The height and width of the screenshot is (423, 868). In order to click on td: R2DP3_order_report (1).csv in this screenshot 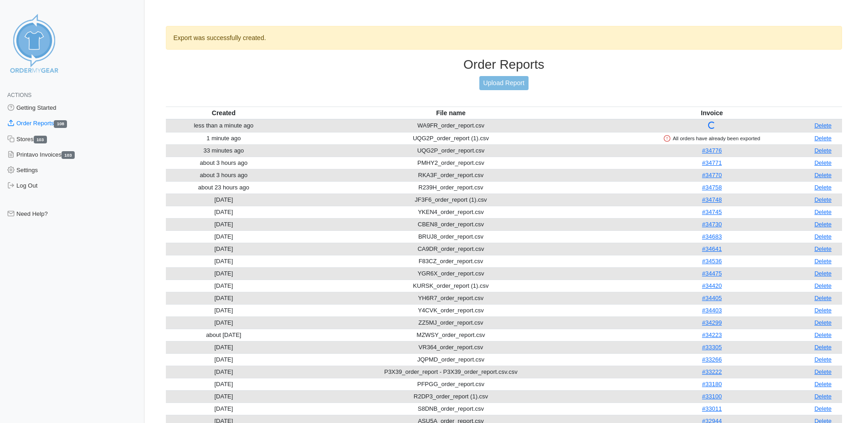, I will do `click(450, 396)`.